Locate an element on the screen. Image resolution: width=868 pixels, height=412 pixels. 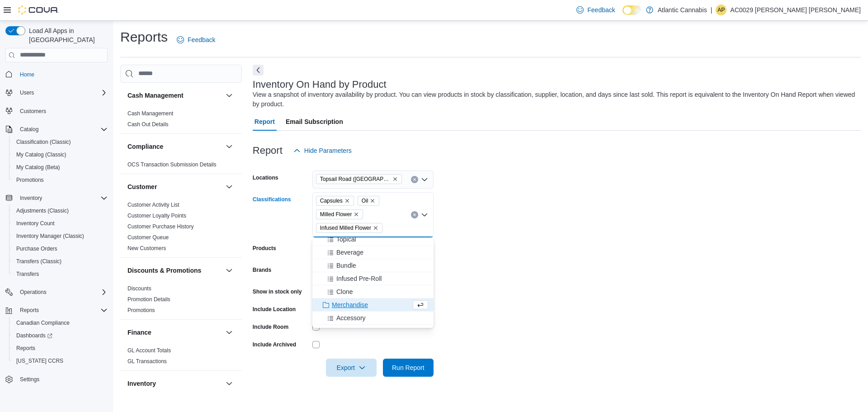
a: Customer Queue is located at coordinates (148, 238).